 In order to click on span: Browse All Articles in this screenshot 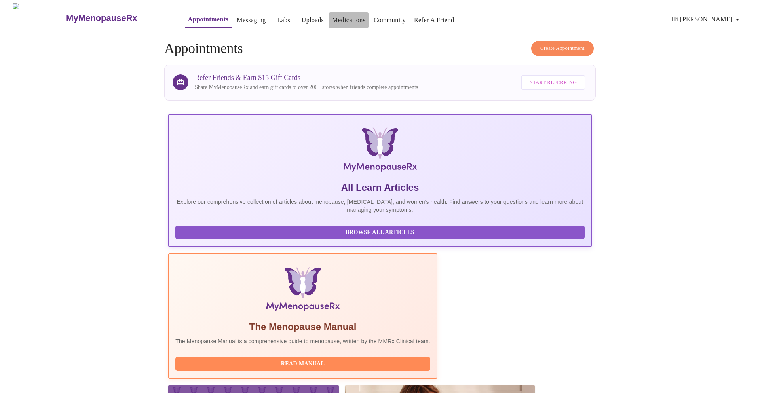, I will do `click(380, 232)`.